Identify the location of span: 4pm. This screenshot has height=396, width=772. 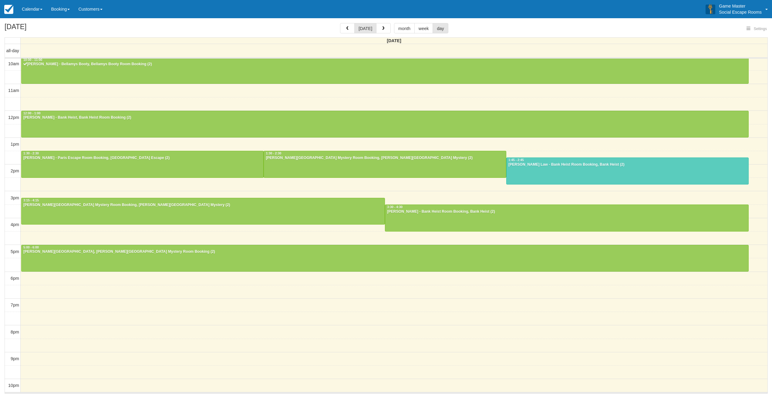
(15, 224).